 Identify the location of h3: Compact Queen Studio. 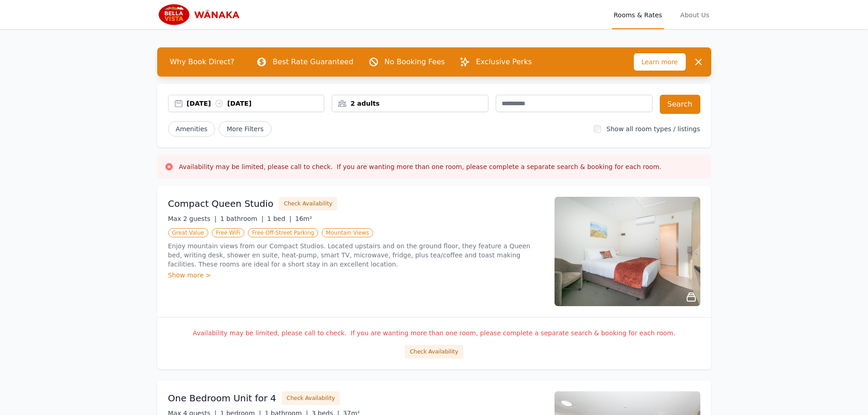
(221, 204).